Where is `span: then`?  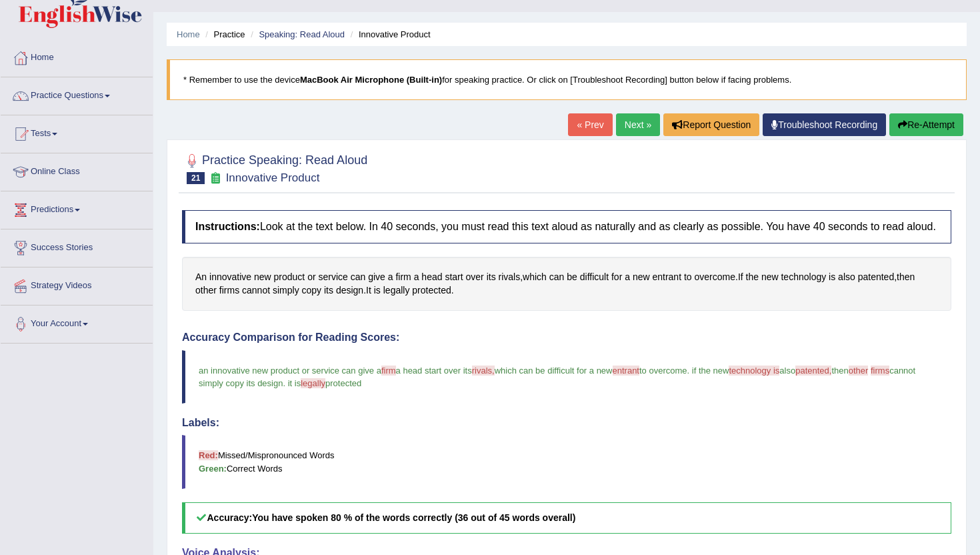 span: then is located at coordinates (840, 370).